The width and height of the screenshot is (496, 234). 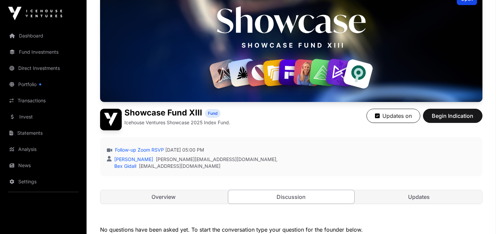 What do you see at coordinates (419, 197) in the screenshot?
I see `a: Updates` at bounding box center [419, 197].